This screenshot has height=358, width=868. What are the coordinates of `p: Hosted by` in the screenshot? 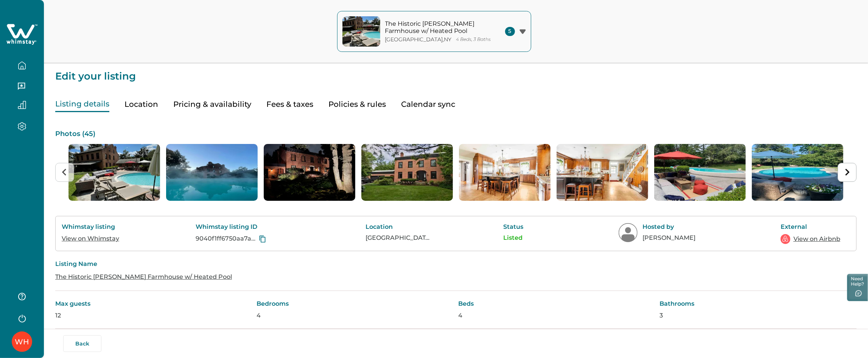 It's located at (675, 226).